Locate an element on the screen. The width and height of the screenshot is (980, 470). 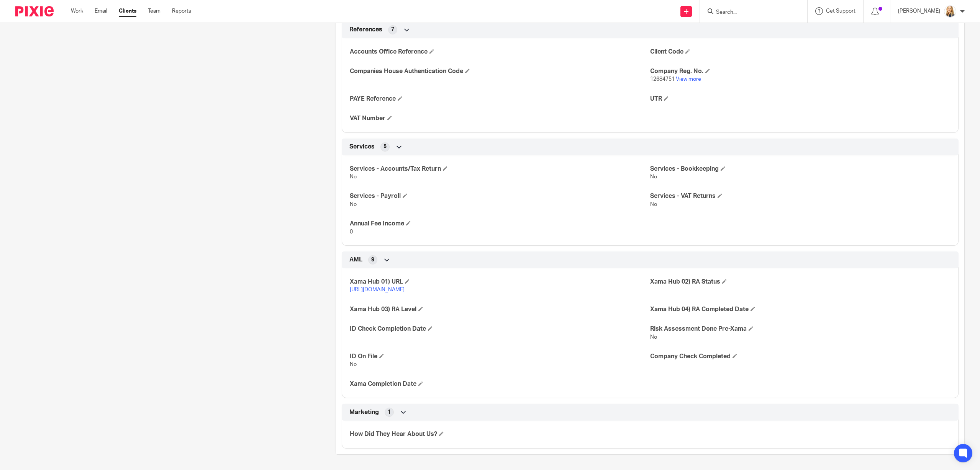
span: References is located at coordinates (366, 29).